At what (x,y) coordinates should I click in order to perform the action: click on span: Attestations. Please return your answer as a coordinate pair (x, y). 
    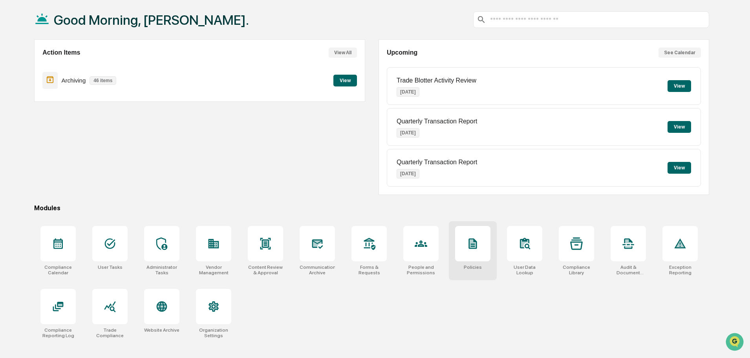
    Looking at the image, I should click on (81, 103).